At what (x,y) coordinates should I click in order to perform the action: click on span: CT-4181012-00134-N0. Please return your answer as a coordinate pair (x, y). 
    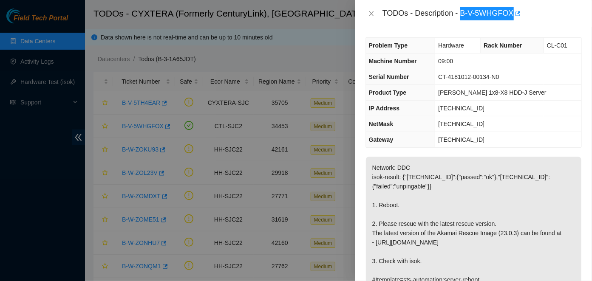
    Looking at the image, I should click on (468, 77).